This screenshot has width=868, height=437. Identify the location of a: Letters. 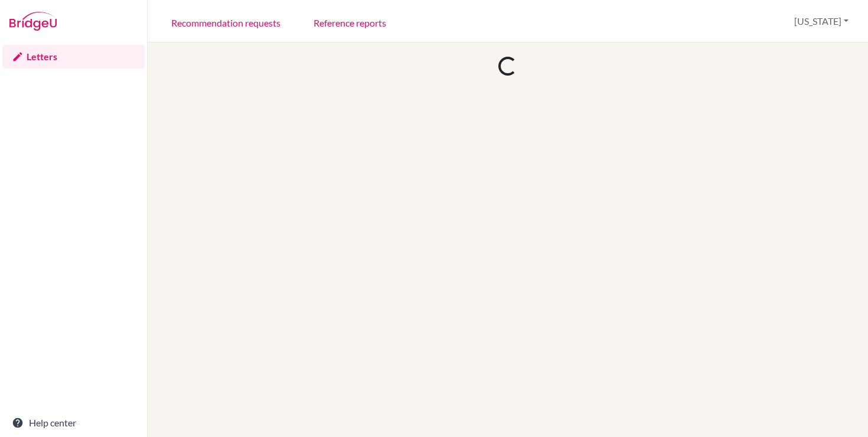
(74, 56).